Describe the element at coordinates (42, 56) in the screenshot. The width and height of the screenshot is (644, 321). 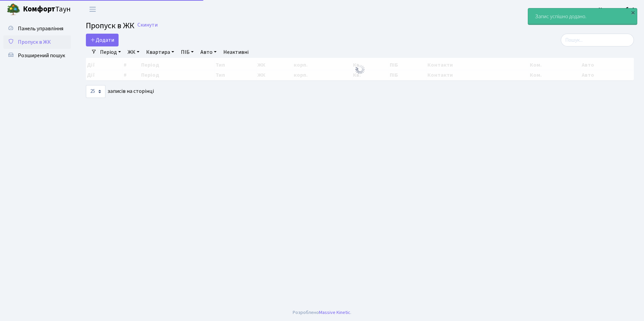
I see `span: Розширений пошук` at that location.